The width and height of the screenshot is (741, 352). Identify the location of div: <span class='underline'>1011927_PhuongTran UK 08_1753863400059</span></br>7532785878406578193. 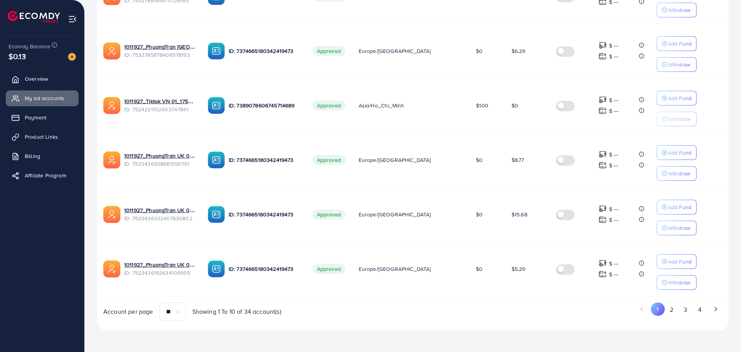
(160, 51).